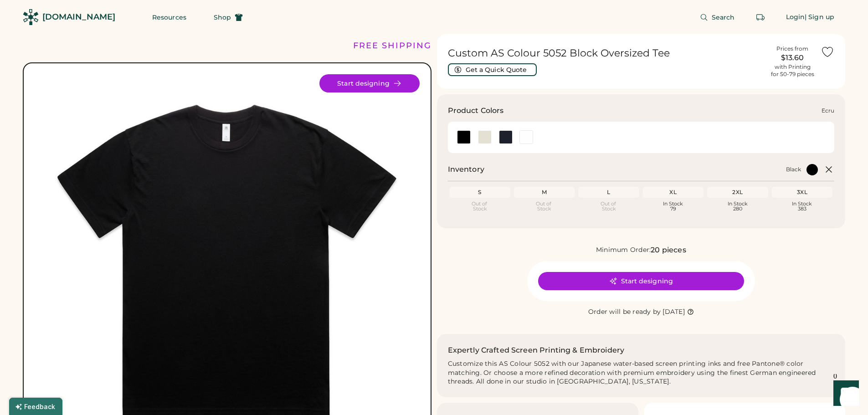  Describe the element at coordinates (668, 250) in the screenshot. I see `div: 20 pieces` at that location.